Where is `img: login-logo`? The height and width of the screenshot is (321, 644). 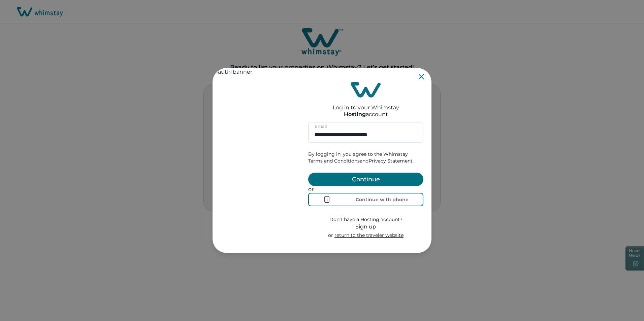 img: login-logo is located at coordinates (366, 90).